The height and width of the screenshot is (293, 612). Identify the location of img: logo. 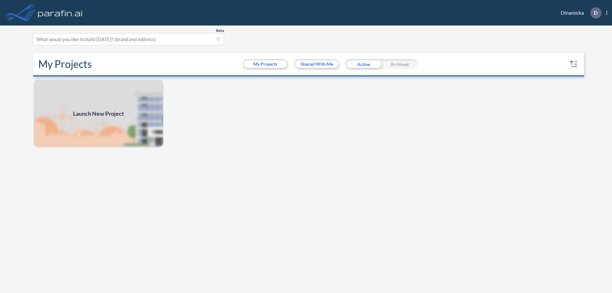
(60, 13).